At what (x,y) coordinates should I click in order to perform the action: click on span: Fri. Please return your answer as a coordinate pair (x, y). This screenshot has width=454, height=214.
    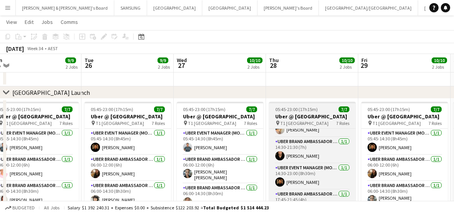
    Looking at the image, I should click on (364, 60).